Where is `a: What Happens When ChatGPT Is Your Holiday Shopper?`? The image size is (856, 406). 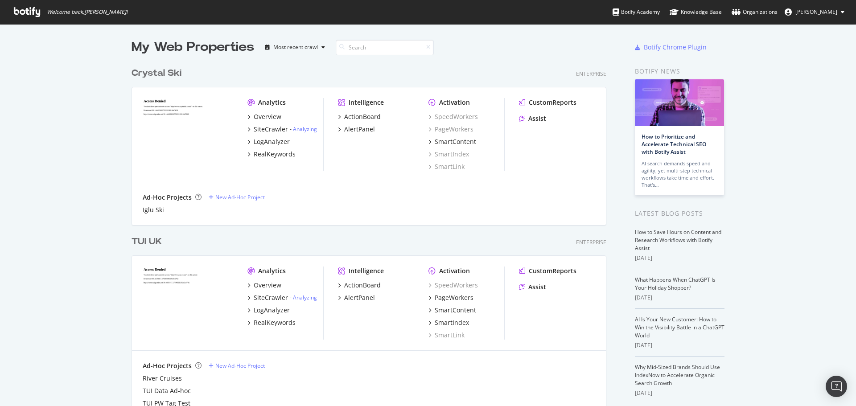
a: What Happens When ChatGPT Is Your Holiday Shopper? is located at coordinates (675, 284).